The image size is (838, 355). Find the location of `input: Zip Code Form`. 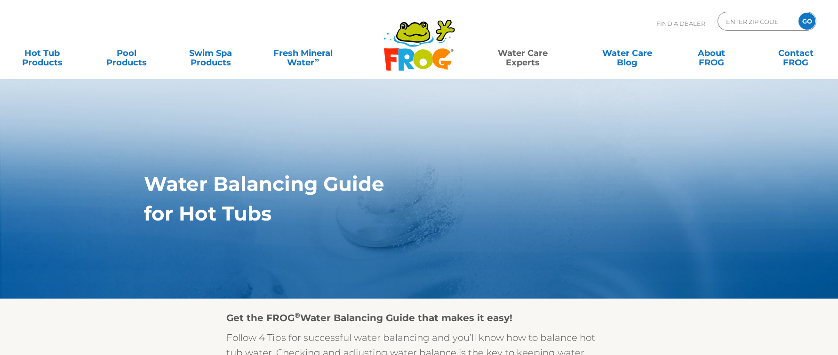

input: Zip Code Form is located at coordinates (757, 21).